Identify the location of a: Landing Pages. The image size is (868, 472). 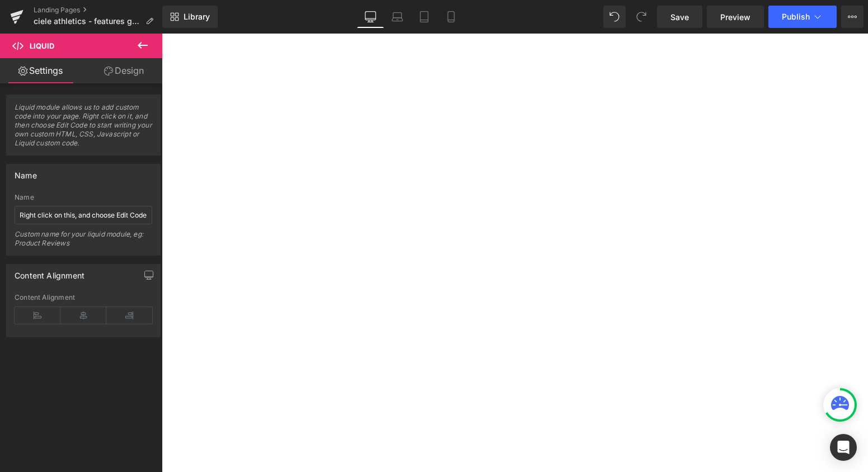
(98, 10).